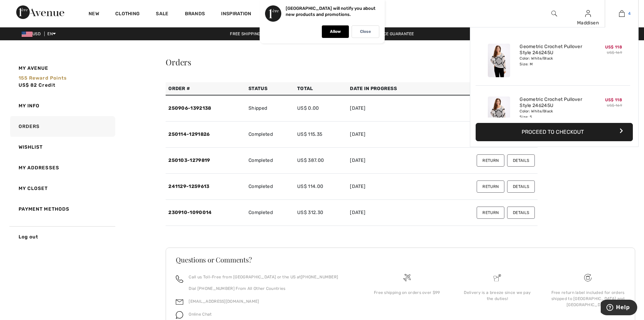  I want to click on img: Delivery is a breeze since we pay the duties!, so click(497, 277).